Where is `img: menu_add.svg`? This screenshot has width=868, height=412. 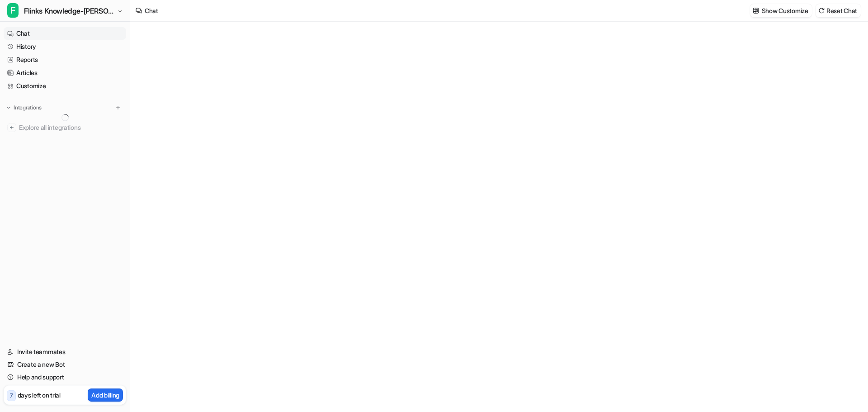
img: menu_add.svg is located at coordinates (118, 108).